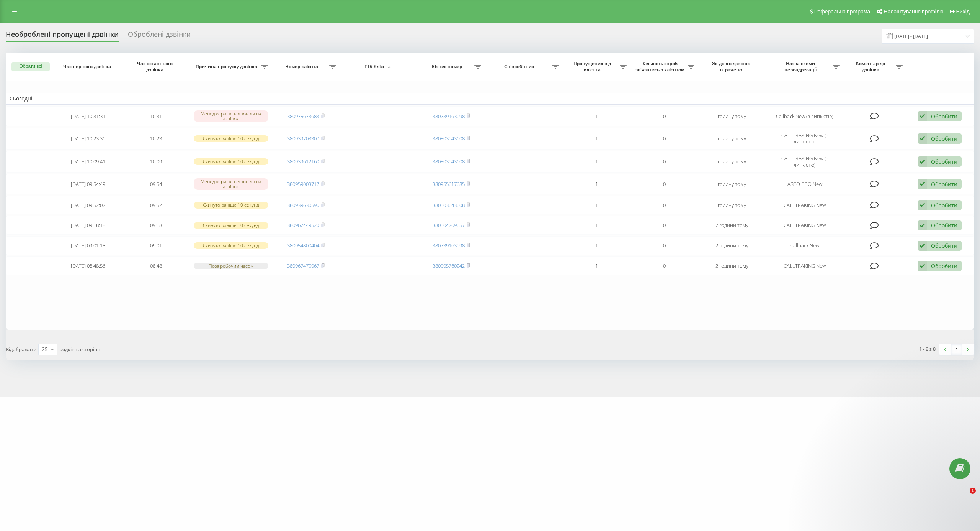 The image size is (980, 531). I want to click on td: Сьогодні, so click(490, 98).